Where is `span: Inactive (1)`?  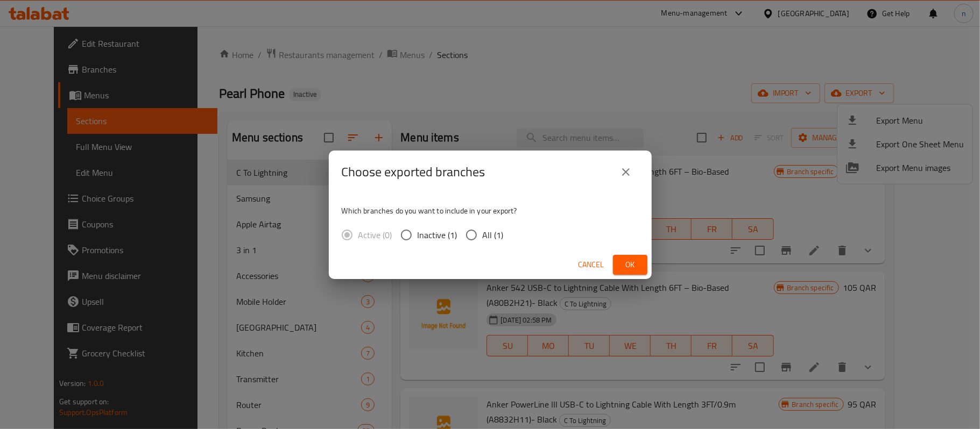 span: Inactive (1) is located at coordinates (438, 235).